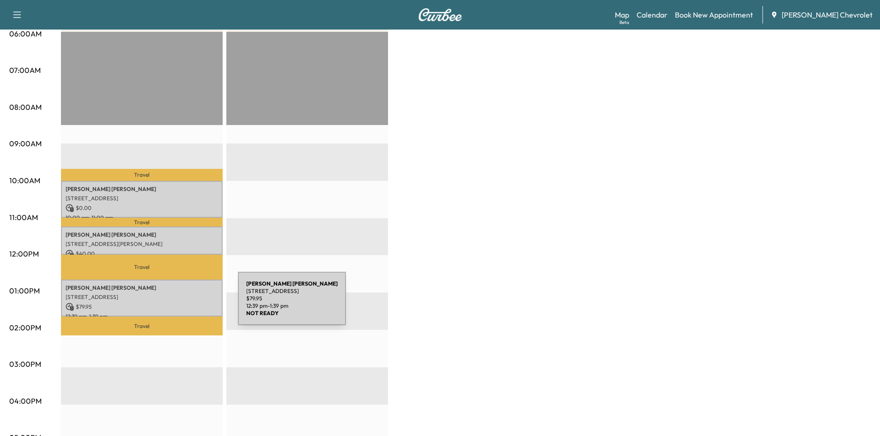 This screenshot has width=880, height=436. I want to click on p: $ 0.00, so click(142, 208).